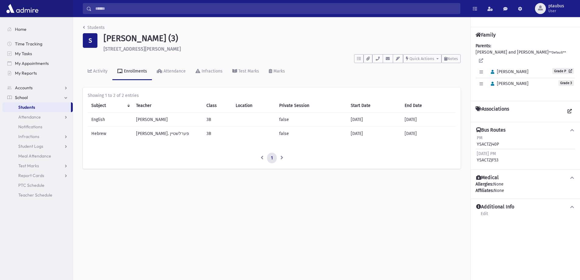 The image size is (580, 280). I want to click on th: Teacher, so click(168, 106).